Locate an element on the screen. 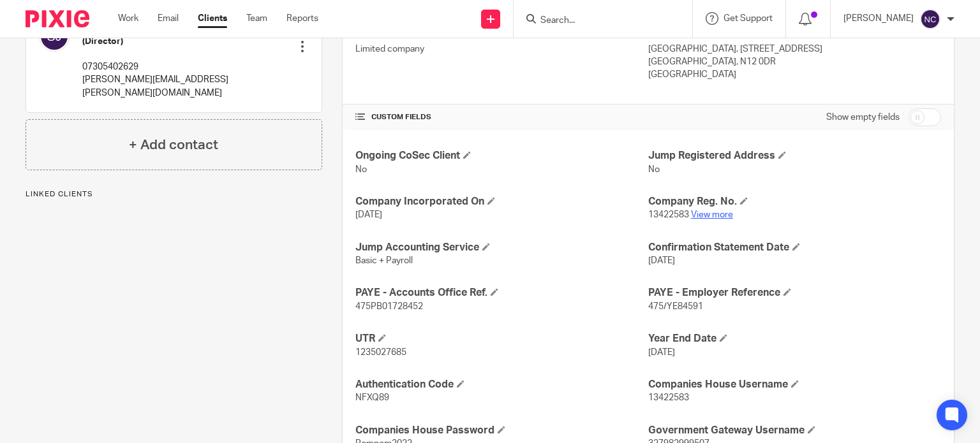 Image resolution: width=980 pixels, height=443 pixels. a: Work is located at coordinates (128, 18).